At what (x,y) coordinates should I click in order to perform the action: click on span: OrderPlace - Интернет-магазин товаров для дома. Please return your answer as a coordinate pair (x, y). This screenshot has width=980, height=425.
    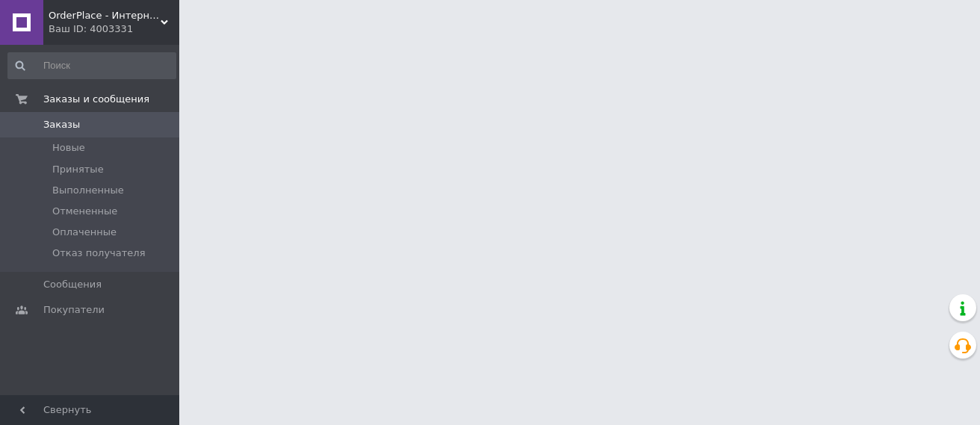
    Looking at the image, I should click on (105, 16).